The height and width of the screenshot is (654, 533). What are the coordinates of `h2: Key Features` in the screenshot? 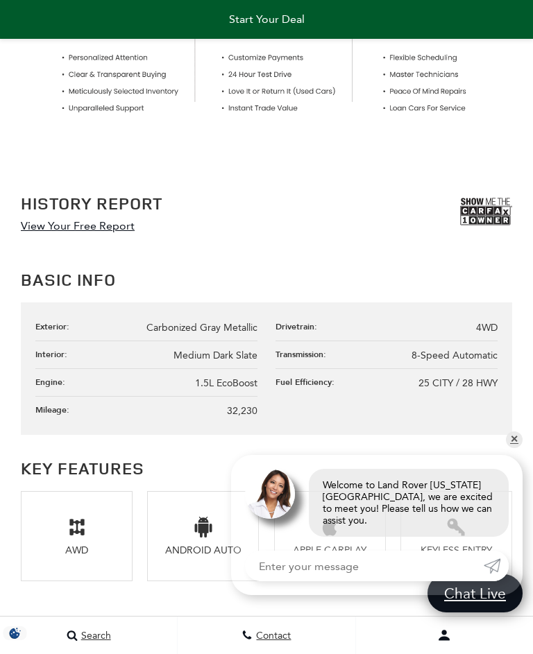 It's located at (266, 468).